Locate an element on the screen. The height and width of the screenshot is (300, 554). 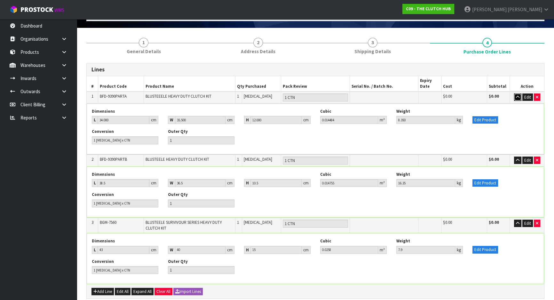
span: BGM-7560 is located at coordinates (108, 222).